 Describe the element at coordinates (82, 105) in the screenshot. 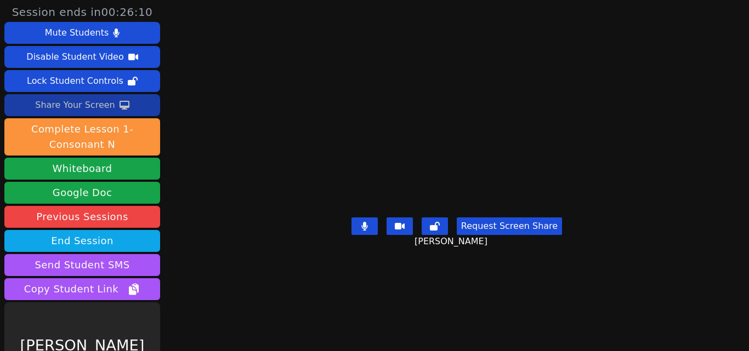

I see `button: Share Your Screen` at that location.